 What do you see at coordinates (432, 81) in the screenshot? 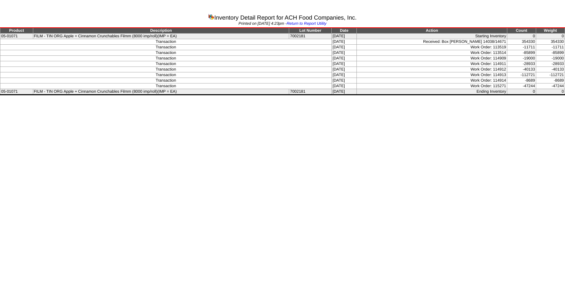
I see `td: Work Order: 114914` at bounding box center [432, 81].